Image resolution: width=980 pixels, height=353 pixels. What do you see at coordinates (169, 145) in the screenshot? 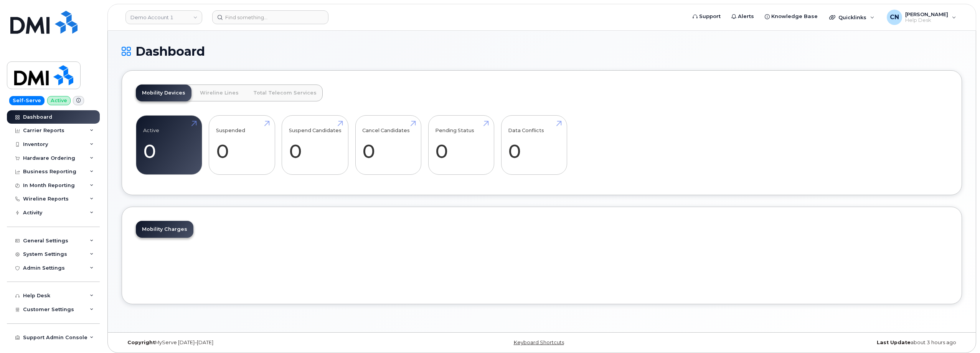
I see `a: Active 0` at bounding box center [169, 145].